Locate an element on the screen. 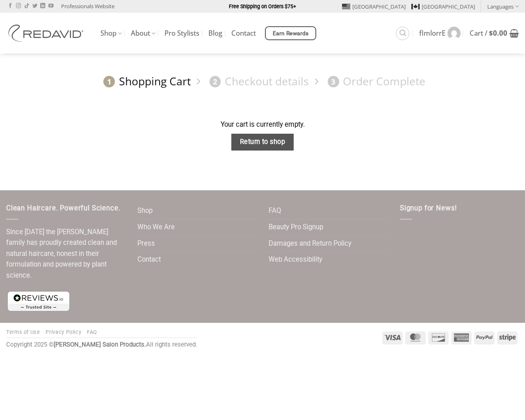 Image resolution: width=525 pixels, height=420 pixels. a: 1Shopping Cart is located at coordinates (145, 81).